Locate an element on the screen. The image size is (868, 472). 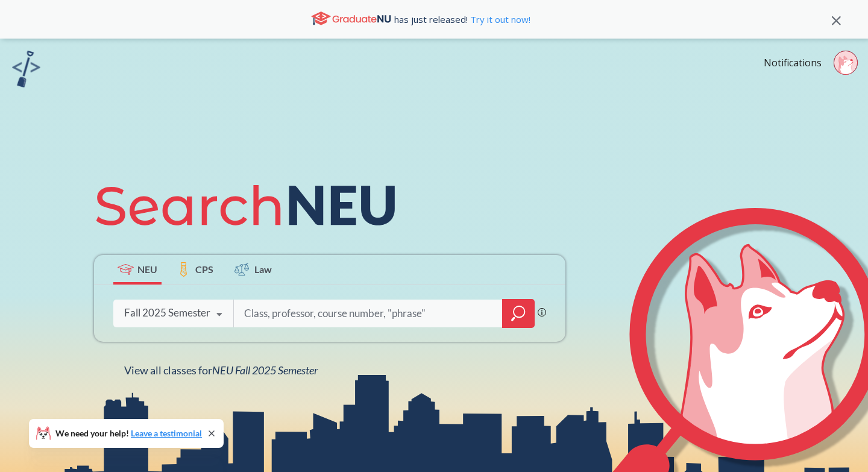
a: Notifications is located at coordinates (793, 63).